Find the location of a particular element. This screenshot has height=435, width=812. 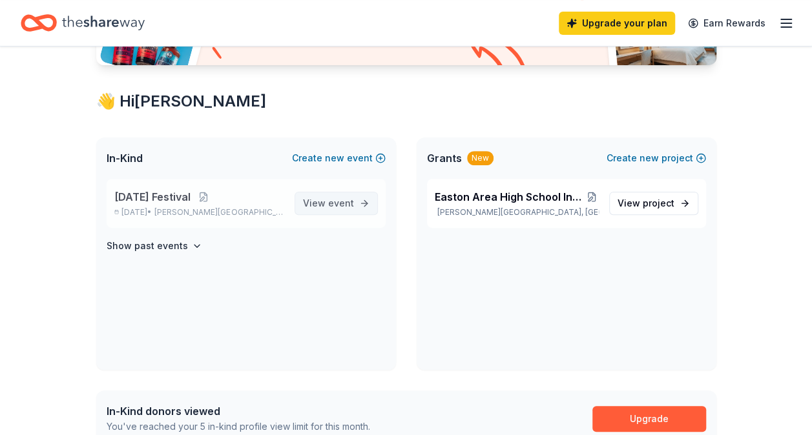

a: View project is located at coordinates (654, 204).